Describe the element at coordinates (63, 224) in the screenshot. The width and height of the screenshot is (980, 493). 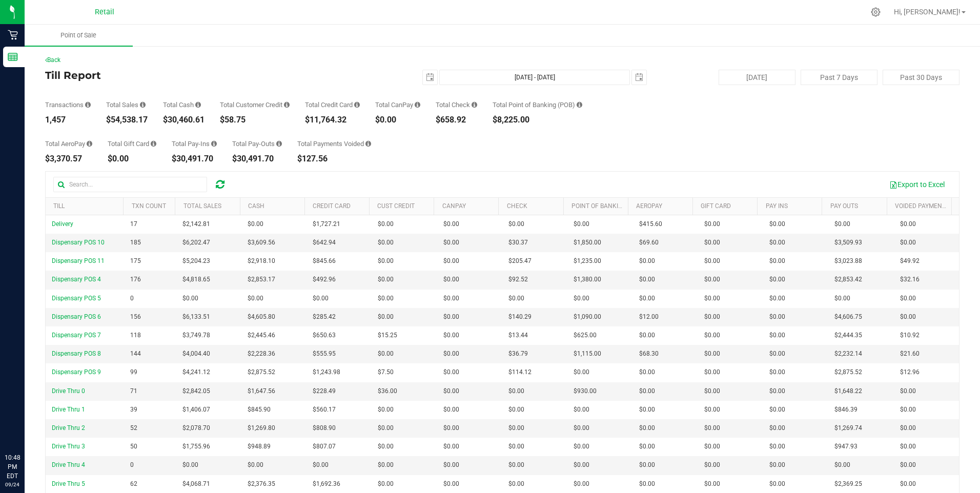
I see `span: Delivery` at that location.